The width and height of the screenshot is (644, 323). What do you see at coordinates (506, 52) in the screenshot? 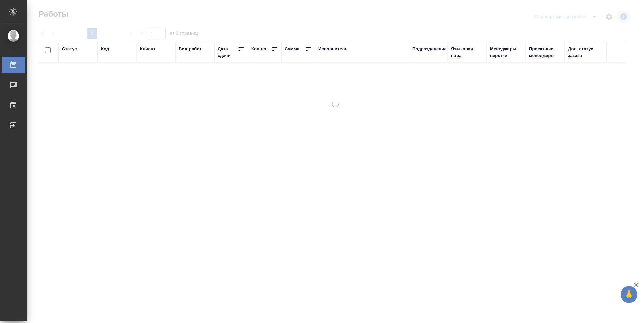
I see `div: Менеджеры верстки` at bounding box center [506, 52].